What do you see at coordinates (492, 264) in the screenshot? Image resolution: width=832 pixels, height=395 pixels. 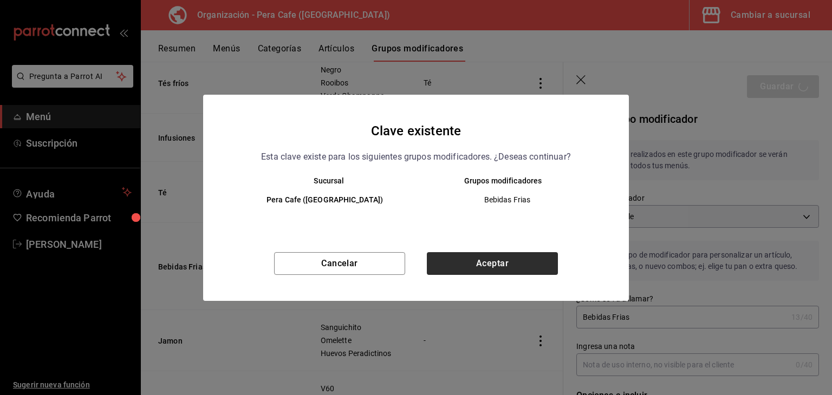 I see `button: Aceptar` at bounding box center [492, 264].